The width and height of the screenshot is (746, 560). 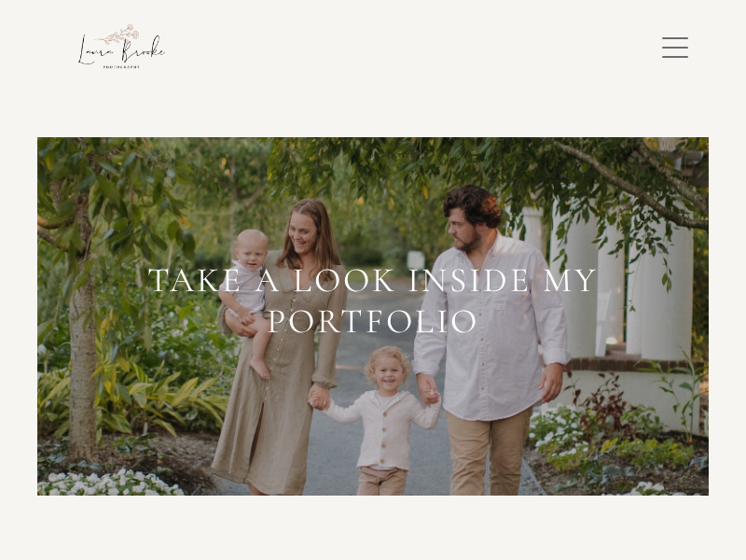 I want to click on span: my, so click(x=571, y=281).